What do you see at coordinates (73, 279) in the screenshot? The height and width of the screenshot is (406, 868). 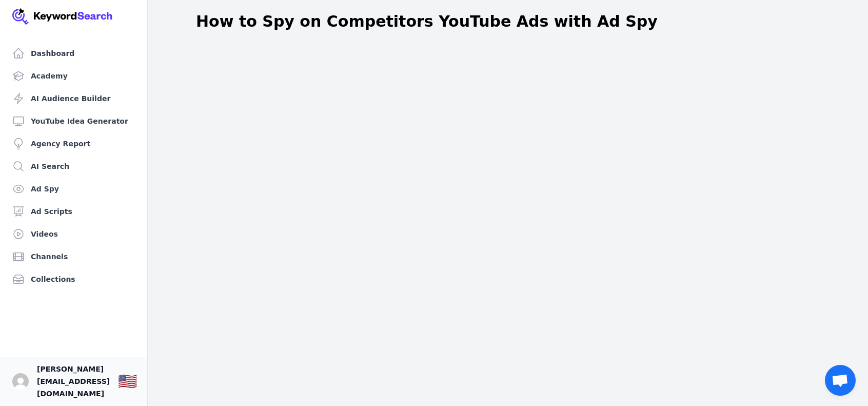 I see `a: Collections` at bounding box center [73, 279].